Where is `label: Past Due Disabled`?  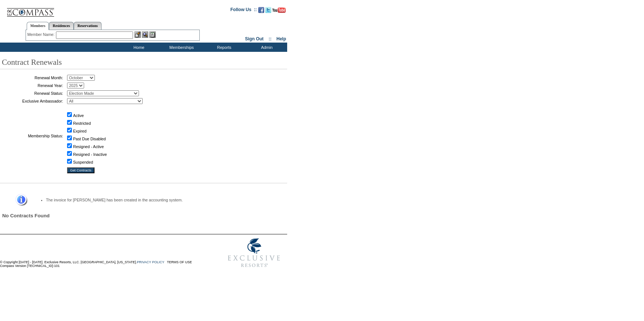 label: Past Due Disabled is located at coordinates (89, 139).